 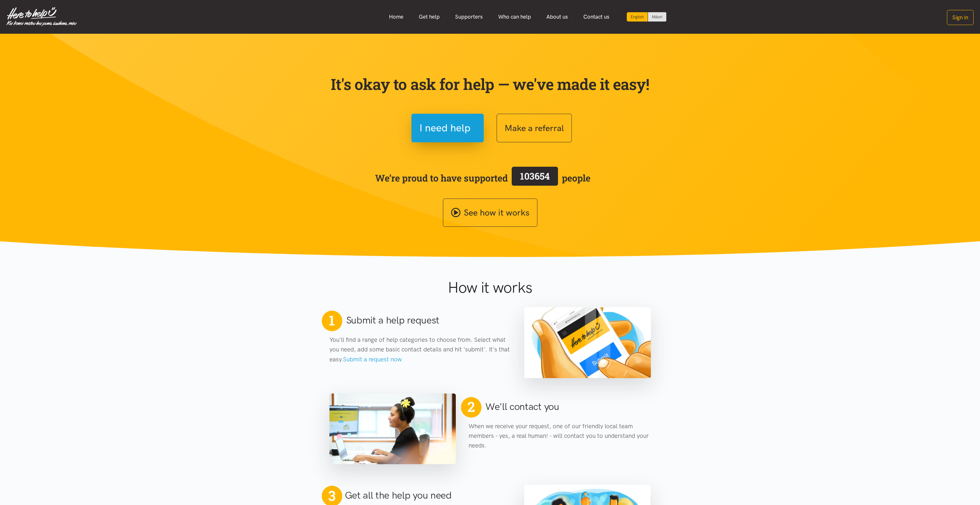 What do you see at coordinates (429, 17) in the screenshot?
I see `a: Get help` at bounding box center [429, 17].